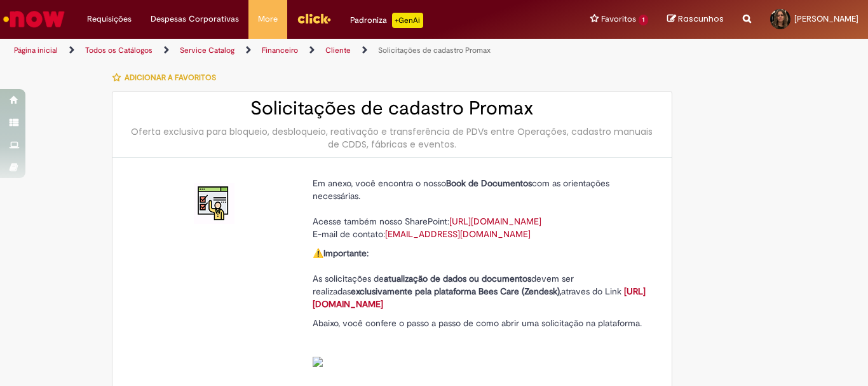  I want to click on span: Requisições, so click(109, 19).